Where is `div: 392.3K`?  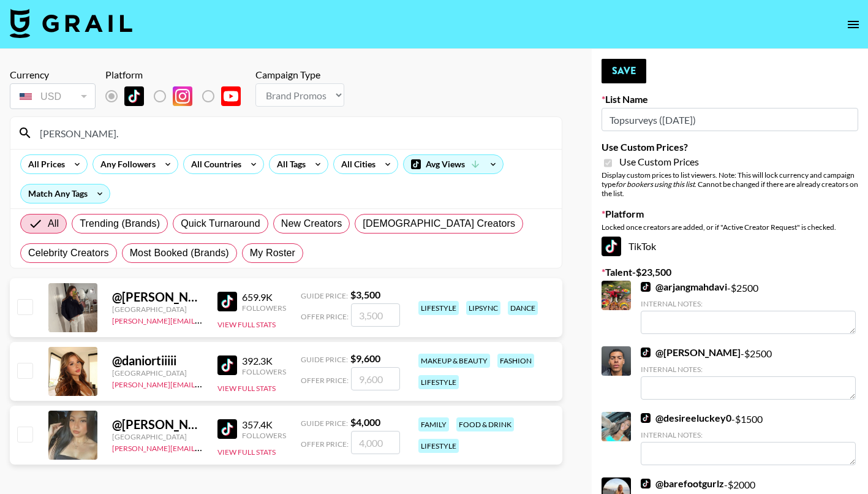 div: 392.3K is located at coordinates (264, 361).